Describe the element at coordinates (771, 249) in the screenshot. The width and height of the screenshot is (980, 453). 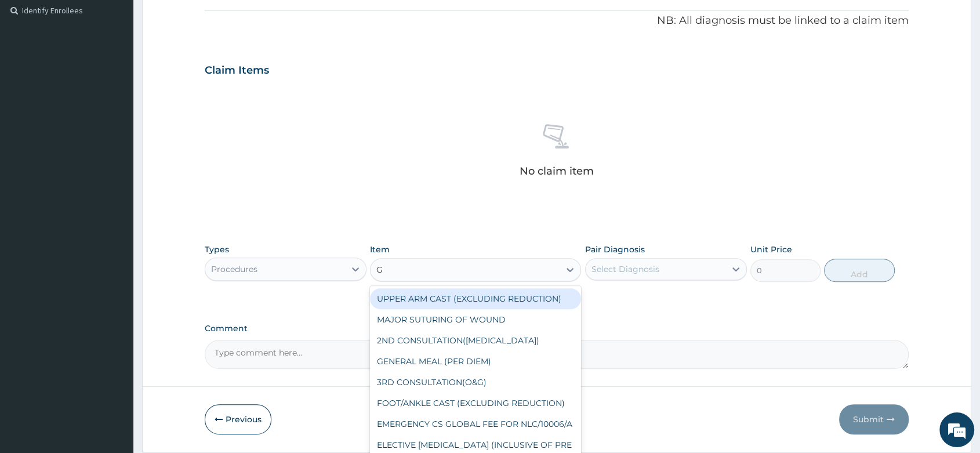
I see `label: Unit Price` at that location.